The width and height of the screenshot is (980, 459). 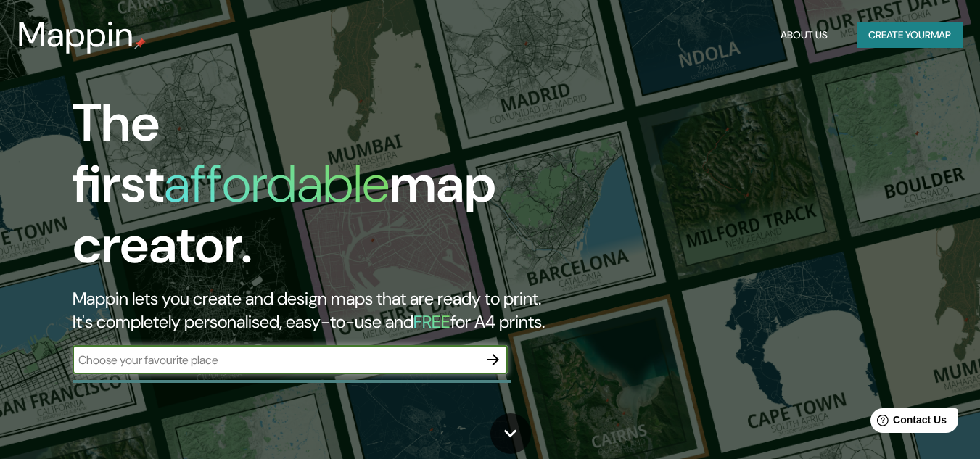 I want to click on h1: The first map creator., so click(x=318, y=190).